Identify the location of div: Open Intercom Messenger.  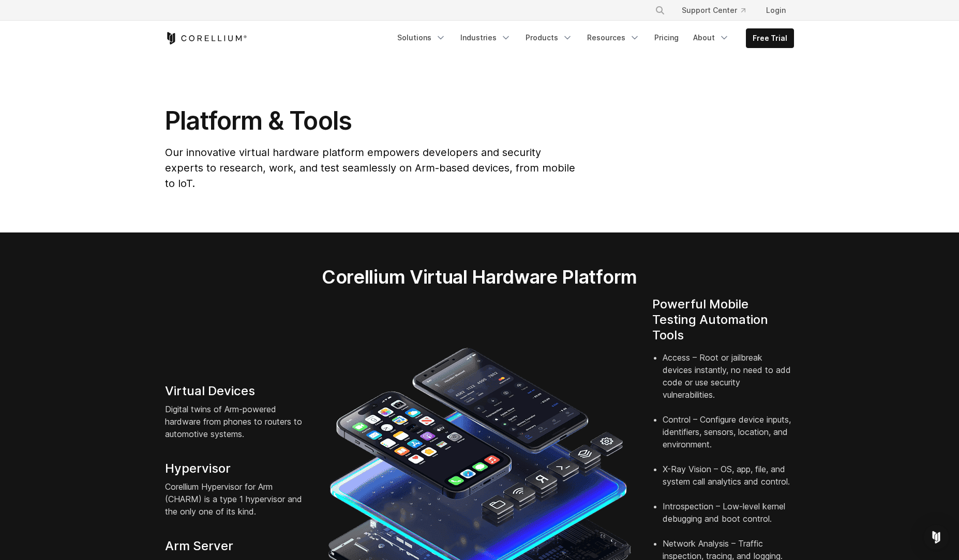
(936, 537).